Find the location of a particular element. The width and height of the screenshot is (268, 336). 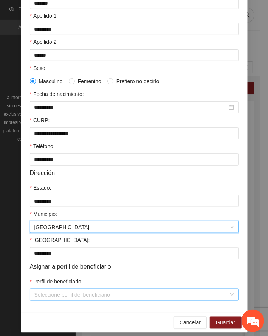

label: Teléfono: is located at coordinates (42, 146).